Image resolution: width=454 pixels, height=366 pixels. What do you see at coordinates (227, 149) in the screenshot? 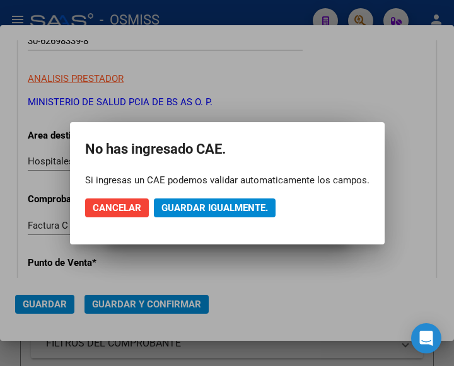
I see `h2: No has ingresado CAE.` at bounding box center [227, 149].